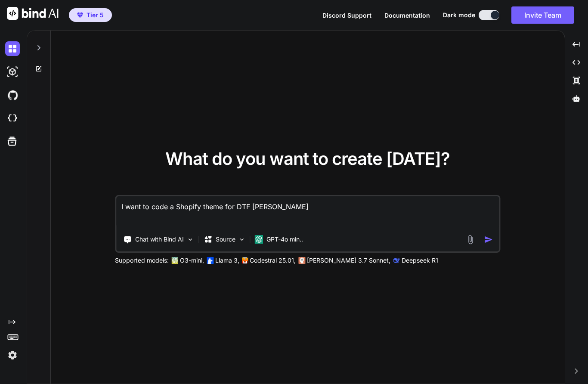 The width and height of the screenshot is (588, 384). I want to click on button: Documentation, so click(407, 15).